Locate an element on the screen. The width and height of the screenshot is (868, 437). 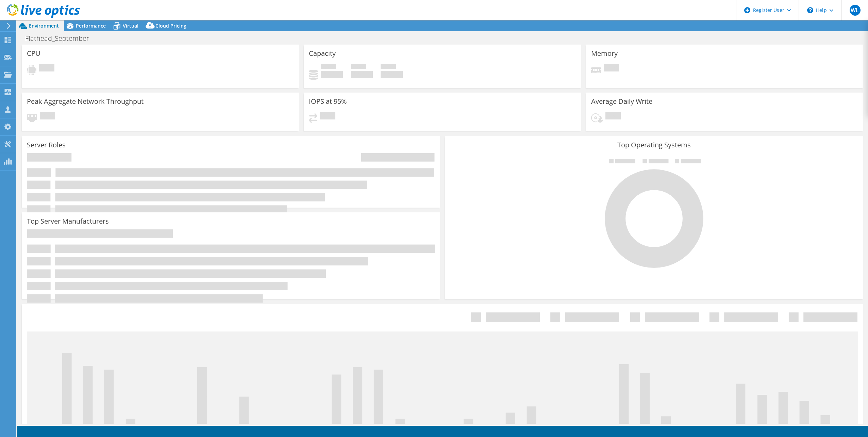
h3: Server Roles is located at coordinates (46, 145).